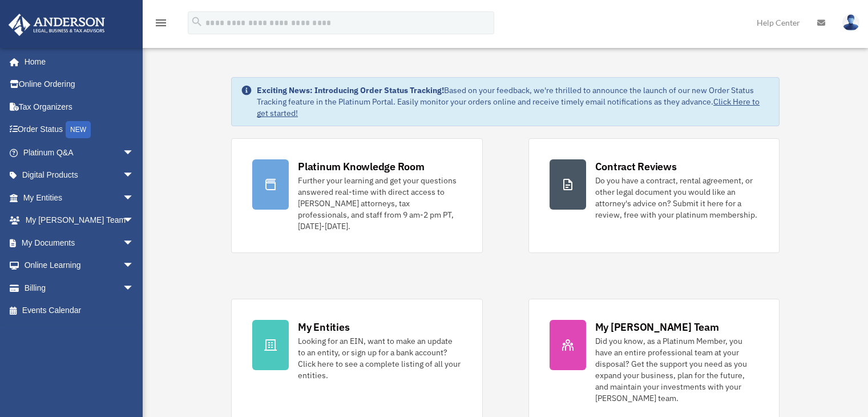  Describe the element at coordinates (79, 130) in the screenshot. I see `a: Order StatusNEW` at that location.